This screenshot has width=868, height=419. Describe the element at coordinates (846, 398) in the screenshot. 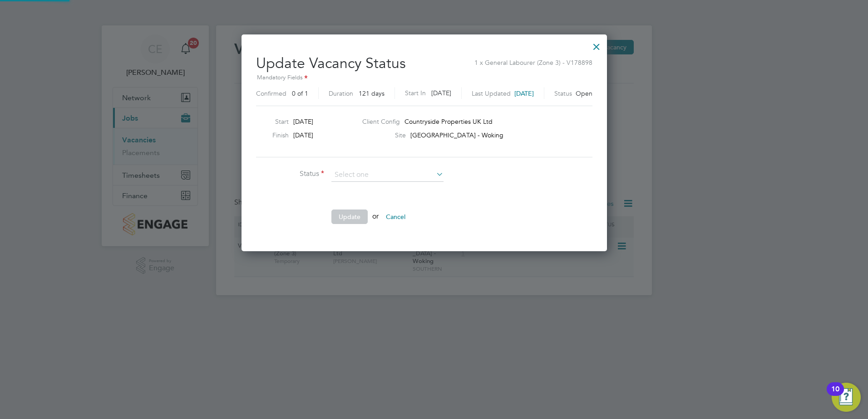

I see `button: Open Resource Center, 10 new notifications` at that location.